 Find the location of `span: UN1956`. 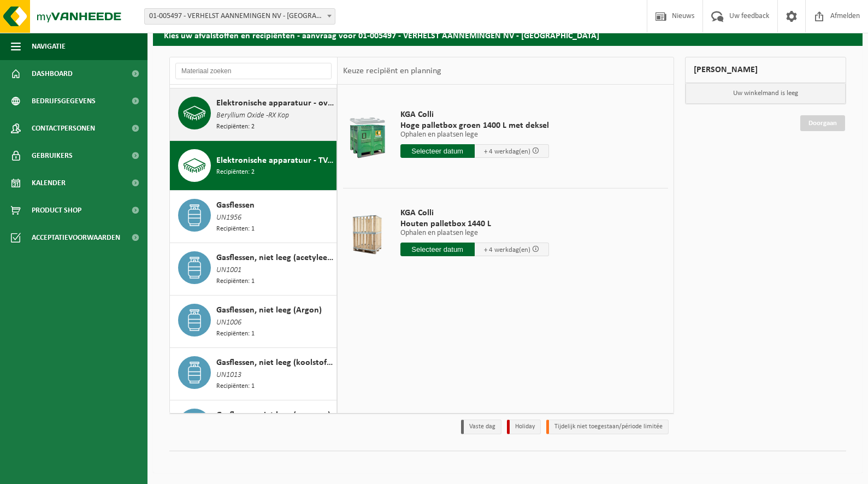

span: UN1956 is located at coordinates (229, 218).